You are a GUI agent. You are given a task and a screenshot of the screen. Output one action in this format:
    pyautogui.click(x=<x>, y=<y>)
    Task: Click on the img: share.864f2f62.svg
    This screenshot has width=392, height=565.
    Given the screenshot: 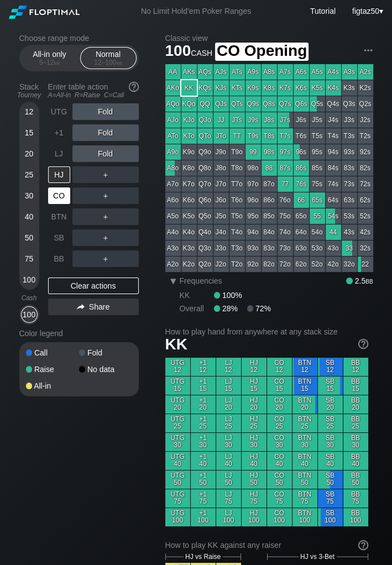 What is the action you would take?
    pyautogui.click(x=80, y=307)
    